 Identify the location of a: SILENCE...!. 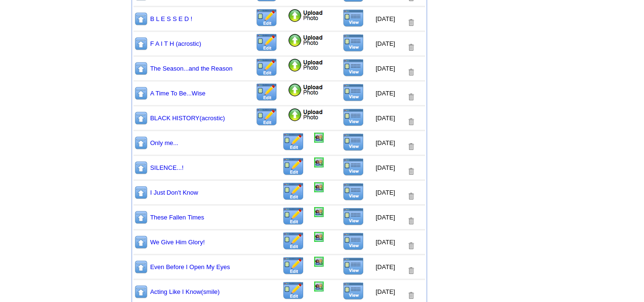
(167, 167).